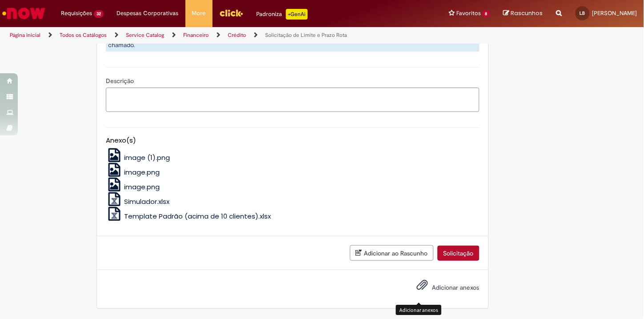 Image resolution: width=644 pixels, height=319 pixels. I want to click on img: ServiceNow, so click(23, 14).